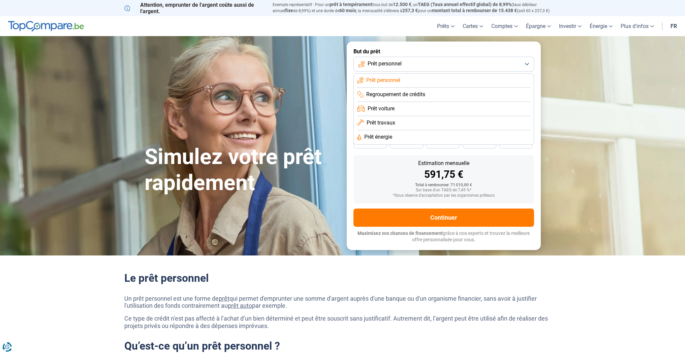 The width and height of the screenshot is (685, 354). Describe the element at coordinates (417, 8) in the screenshot. I see `p: Exemple représentatif : Pour un tous but de , un (taux débiteur annuel de 8,99%) et une durée de ...` at that location.